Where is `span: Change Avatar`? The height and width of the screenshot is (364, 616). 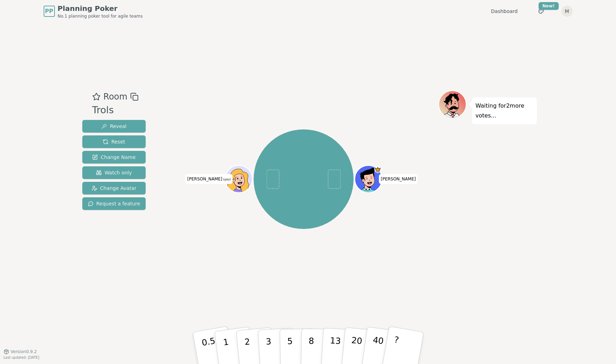 span: Change Avatar is located at coordinates (114, 188).